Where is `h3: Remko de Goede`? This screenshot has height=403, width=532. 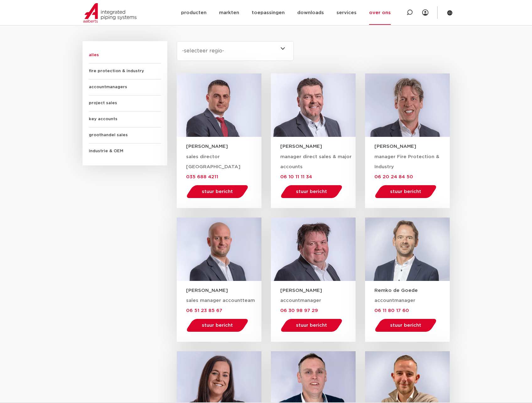 h3: Remko de Goede is located at coordinates (412, 290).